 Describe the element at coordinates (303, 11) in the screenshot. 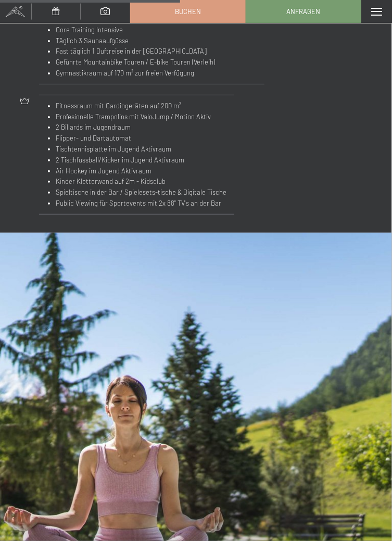

I see `a: Anfragen` at that location.